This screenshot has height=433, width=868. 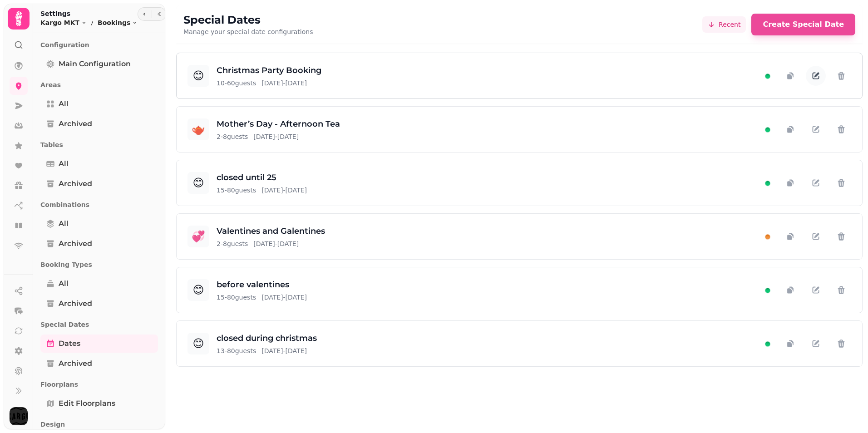 I want to click on span: Create Special Date, so click(x=803, y=24).